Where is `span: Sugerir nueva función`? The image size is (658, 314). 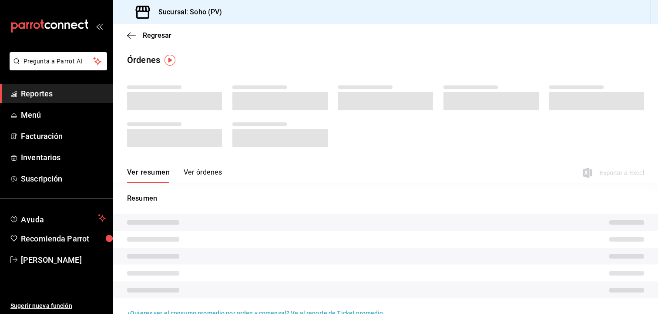 span: Sugerir nueva función is located at coordinates (58, 306).